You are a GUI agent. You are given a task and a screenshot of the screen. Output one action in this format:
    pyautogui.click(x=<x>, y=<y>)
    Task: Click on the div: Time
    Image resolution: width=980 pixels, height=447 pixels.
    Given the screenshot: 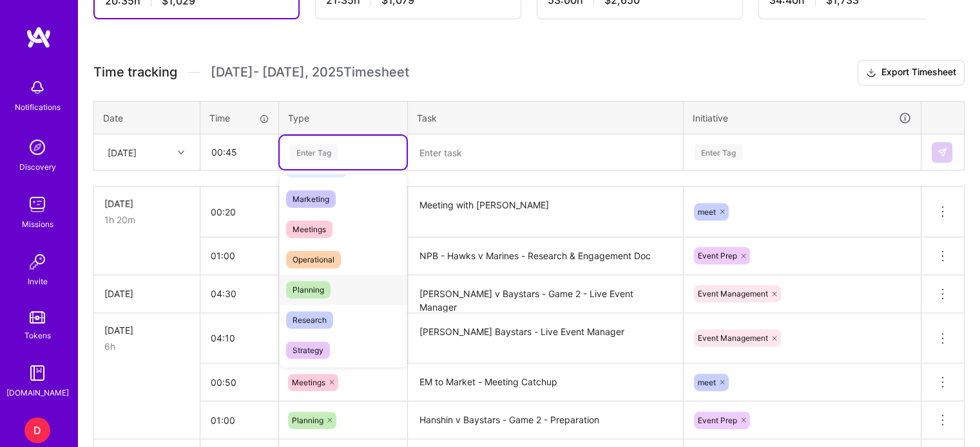 What is the action you would take?
    pyautogui.click(x=239, y=118)
    